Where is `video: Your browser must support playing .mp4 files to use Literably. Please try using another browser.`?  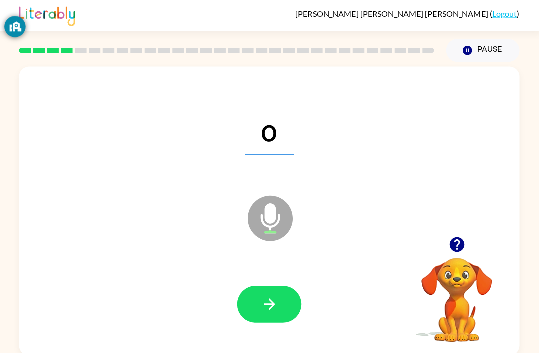 video: Your browser must support playing .mp4 files to use Literably. Please try using another browser. is located at coordinates (454, 289).